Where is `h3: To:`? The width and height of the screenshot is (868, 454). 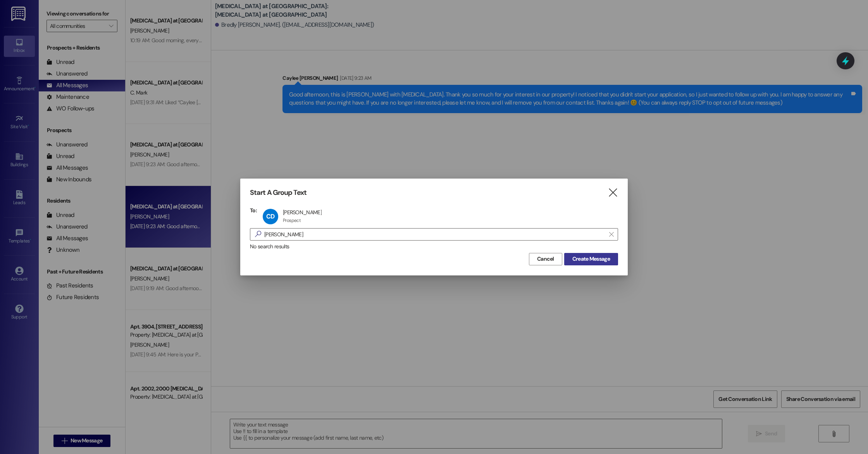
h3: To: is located at coordinates (254, 210).